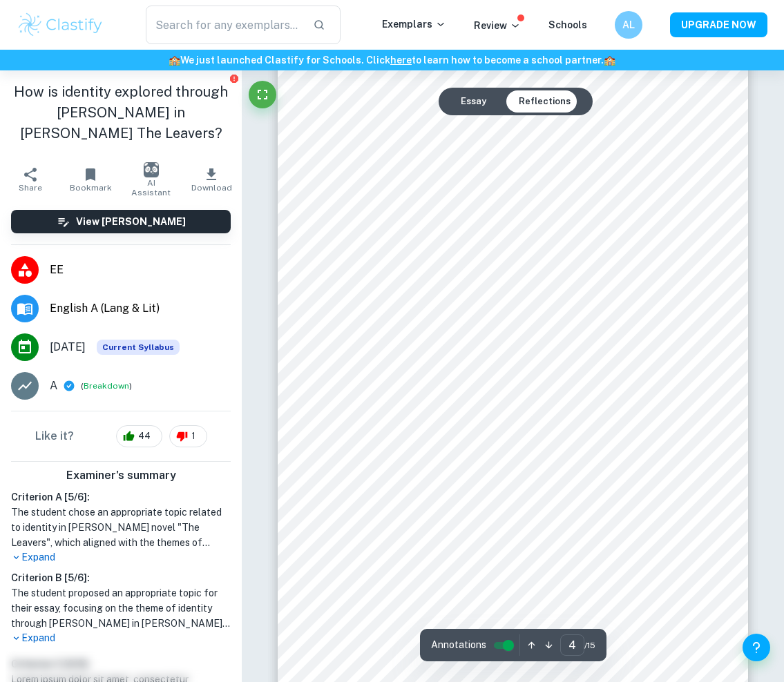 The width and height of the screenshot is (784, 682). What do you see at coordinates (718, 25) in the screenshot?
I see `button: UPGRADE NOW` at bounding box center [718, 25].